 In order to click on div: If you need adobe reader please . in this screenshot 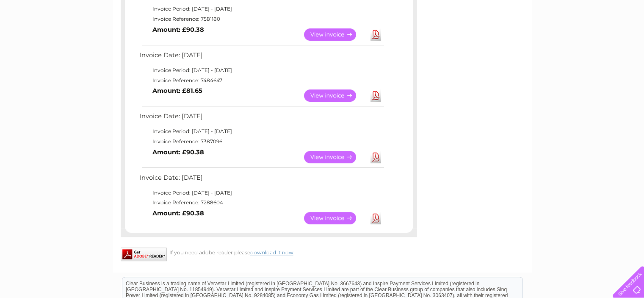, I will do `click(269, 251)`.